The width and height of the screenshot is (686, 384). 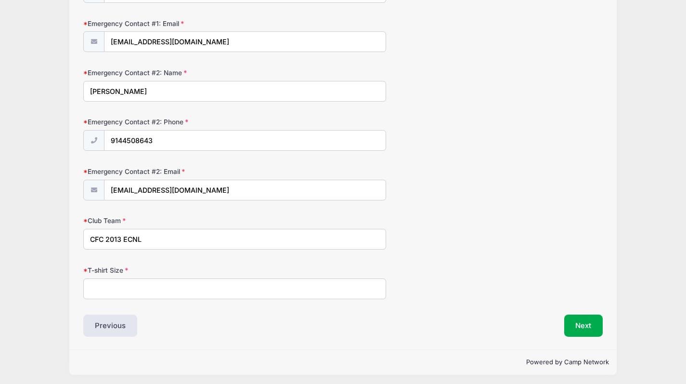 I want to click on label: Emergency Contact #2: Phone, so click(x=170, y=122).